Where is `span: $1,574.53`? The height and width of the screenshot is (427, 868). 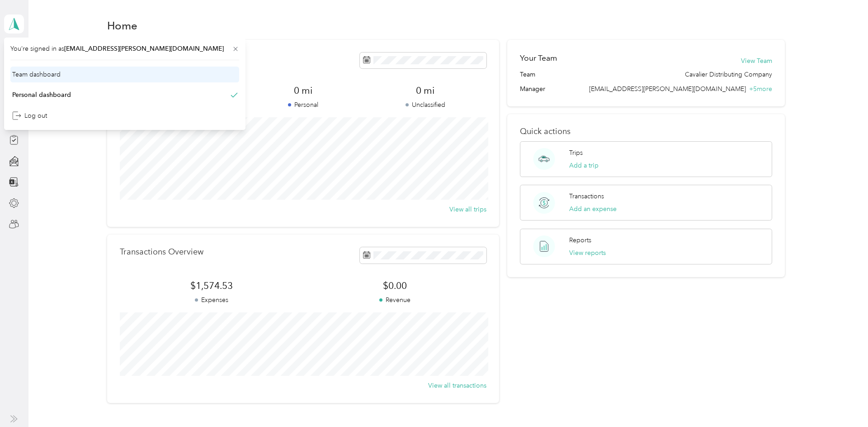 span: $1,574.53 is located at coordinates (211, 285).